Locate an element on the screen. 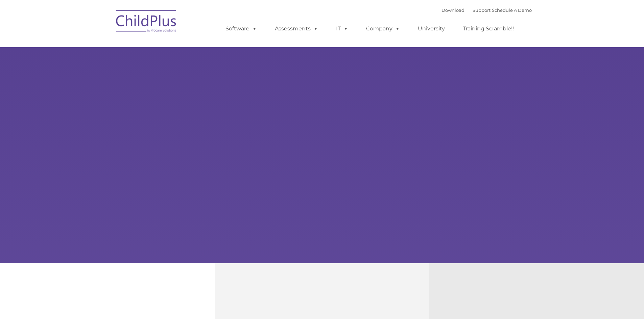 This screenshot has width=644, height=319. a: Support is located at coordinates (481, 10).